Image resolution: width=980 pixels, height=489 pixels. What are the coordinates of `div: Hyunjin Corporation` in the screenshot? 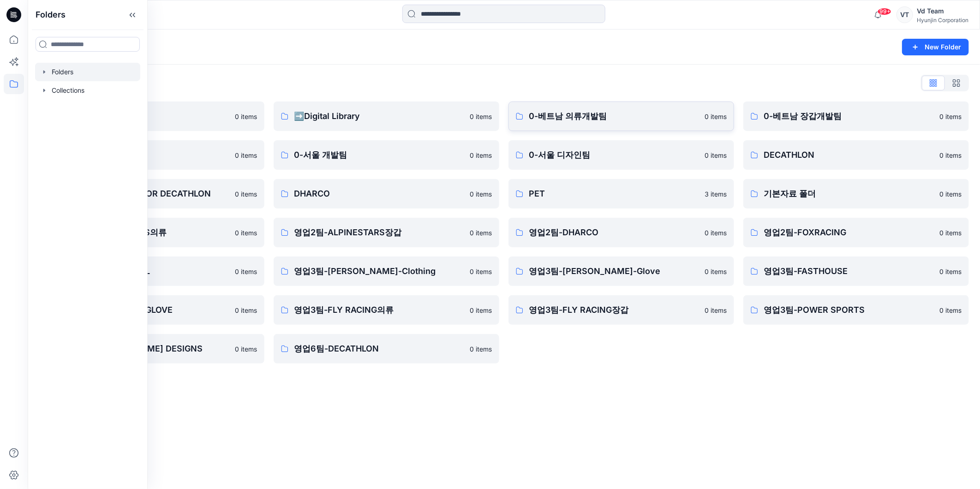 It's located at (942, 19).